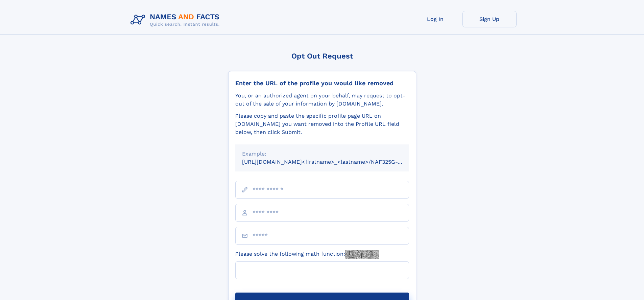 This screenshot has height=300, width=644. I want to click on div: Opt Out Request, so click(322, 56).